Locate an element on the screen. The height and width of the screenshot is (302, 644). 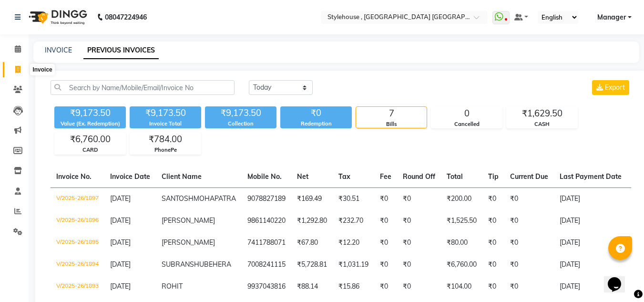
span: Tax is located at coordinates (344, 176).